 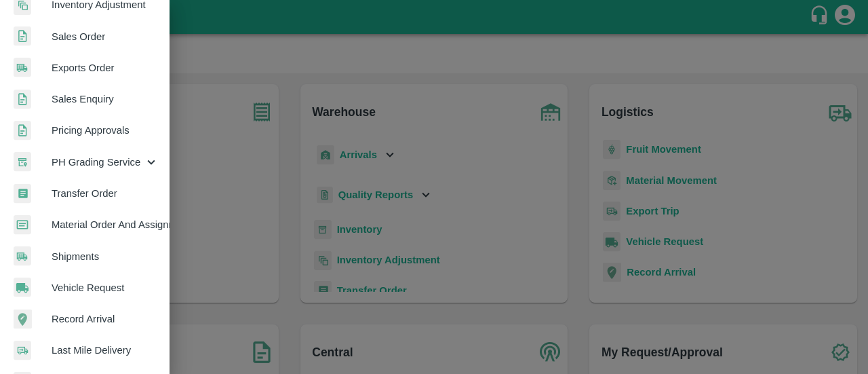 What do you see at coordinates (105, 287) in the screenshot?
I see `span: Vehicle Request` at bounding box center [105, 287].